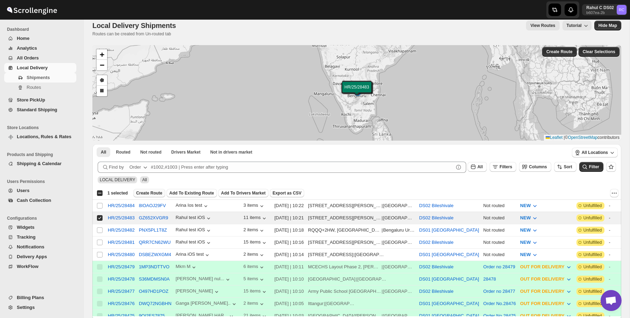 This screenshot has height=318, width=630. Describe the element at coordinates (614, 193) in the screenshot. I see `button: More actions` at that location.